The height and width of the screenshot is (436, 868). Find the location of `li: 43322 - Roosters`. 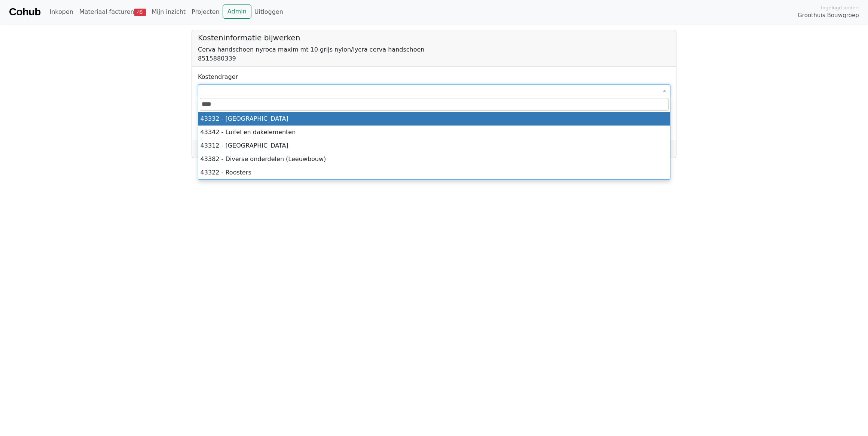

li: 43322 - Roosters is located at coordinates (434, 173).